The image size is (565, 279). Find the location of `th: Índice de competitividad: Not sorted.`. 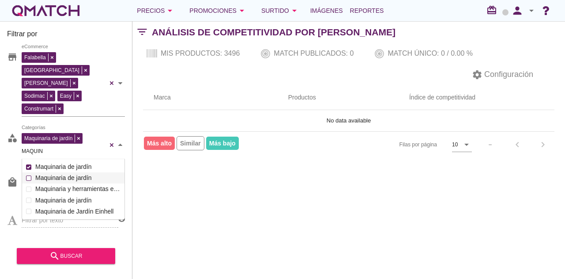

th: Índice de competitividad: Not sorted. is located at coordinates (443, 98).